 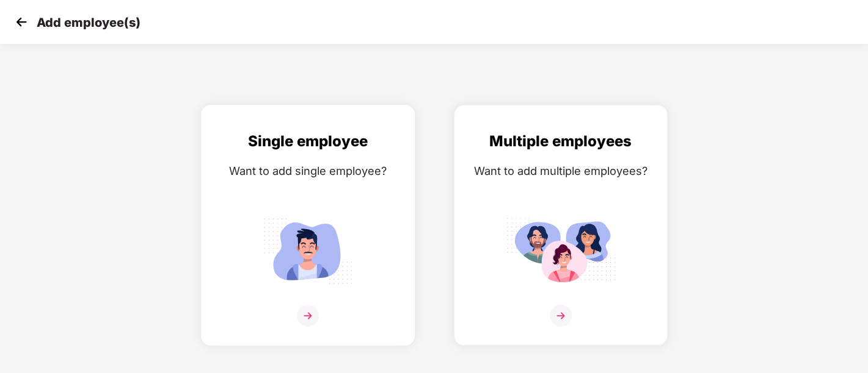 What do you see at coordinates (561, 142) in the screenshot?
I see `div: Multiple employees` at bounding box center [561, 142].